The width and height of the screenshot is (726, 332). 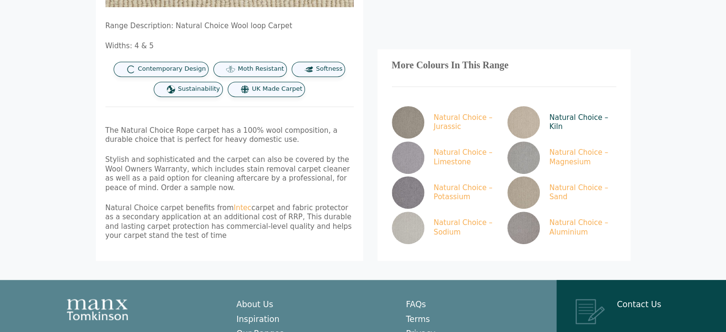 What do you see at coordinates (329, 69) in the screenshot?
I see `span: Softness` at bounding box center [329, 69].